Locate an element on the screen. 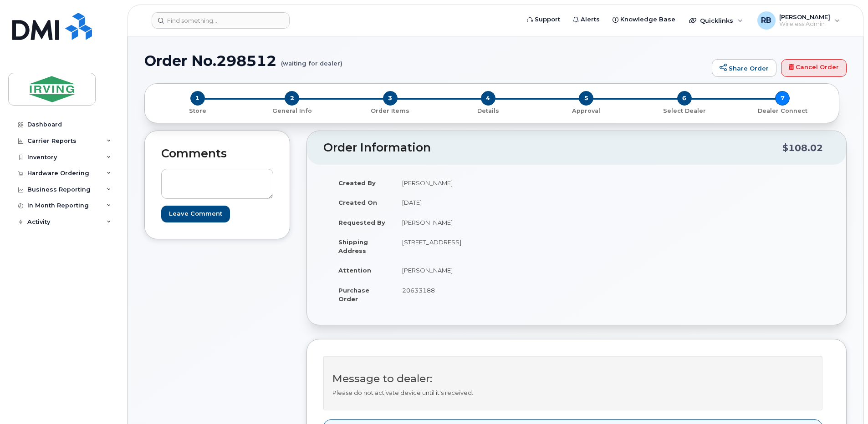 The height and width of the screenshot is (424, 868). strong: Purchase Order is located at coordinates (354, 294).